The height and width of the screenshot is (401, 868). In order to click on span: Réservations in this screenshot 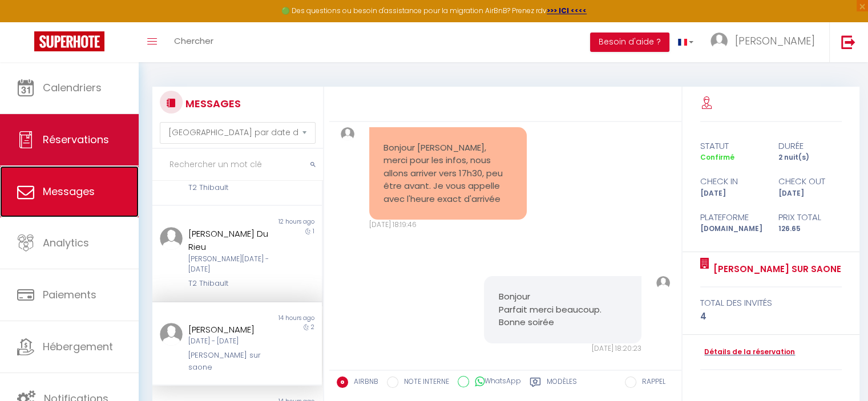, I will do `click(76, 139)`.